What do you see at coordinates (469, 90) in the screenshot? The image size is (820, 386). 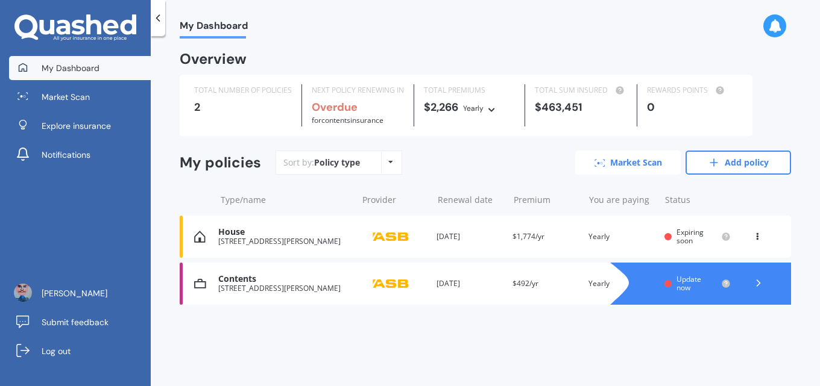 I see `div: TOTAL PREMIUMS` at bounding box center [469, 90].